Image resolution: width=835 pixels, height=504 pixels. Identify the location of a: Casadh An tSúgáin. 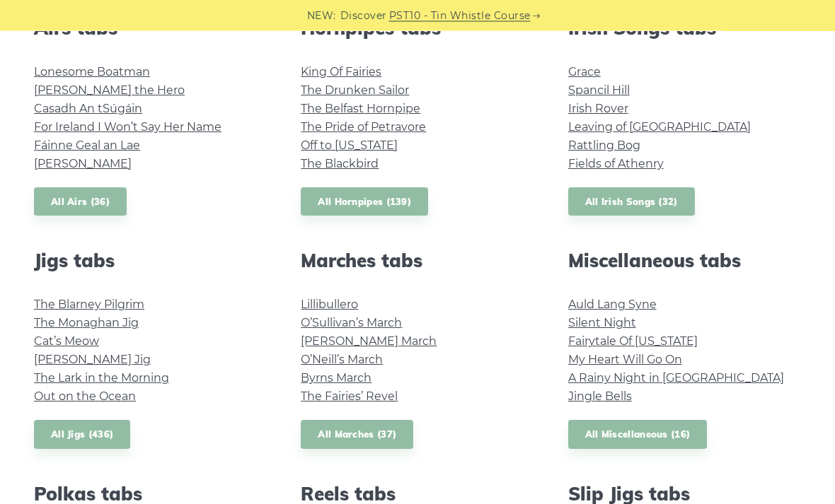
(88, 109).